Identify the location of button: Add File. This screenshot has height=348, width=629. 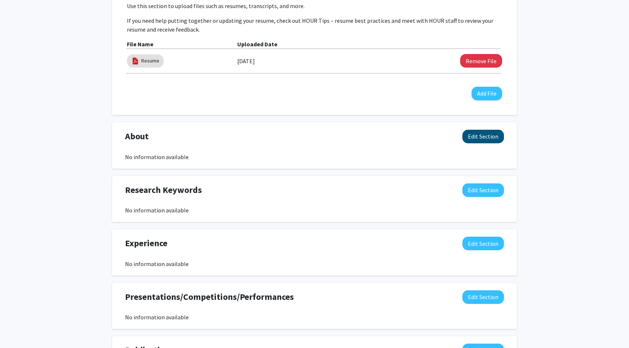
(487, 93).